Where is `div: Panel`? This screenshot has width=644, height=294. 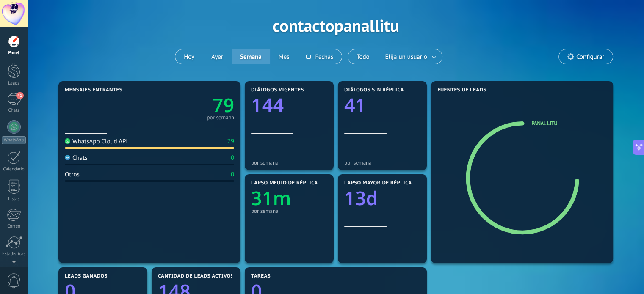
div: Panel is located at coordinates (14, 53).